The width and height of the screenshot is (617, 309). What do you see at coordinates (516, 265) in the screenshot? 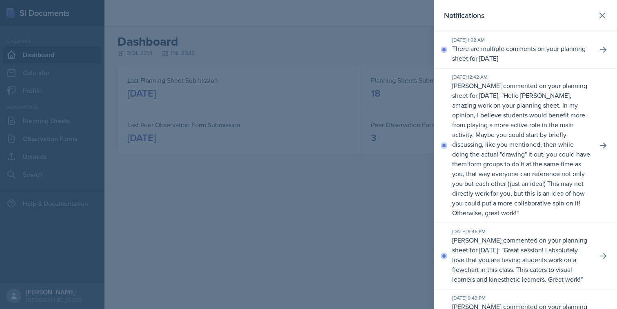
I see `p: Great session! I absolutely love that you are having students work on a flowchart in this class. ...` at bounding box center [516, 265].